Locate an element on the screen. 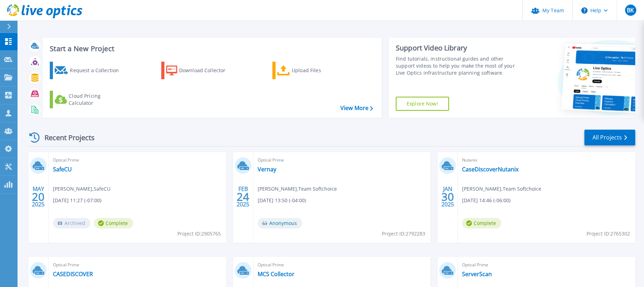  div: Upload Files is located at coordinates (319, 70).